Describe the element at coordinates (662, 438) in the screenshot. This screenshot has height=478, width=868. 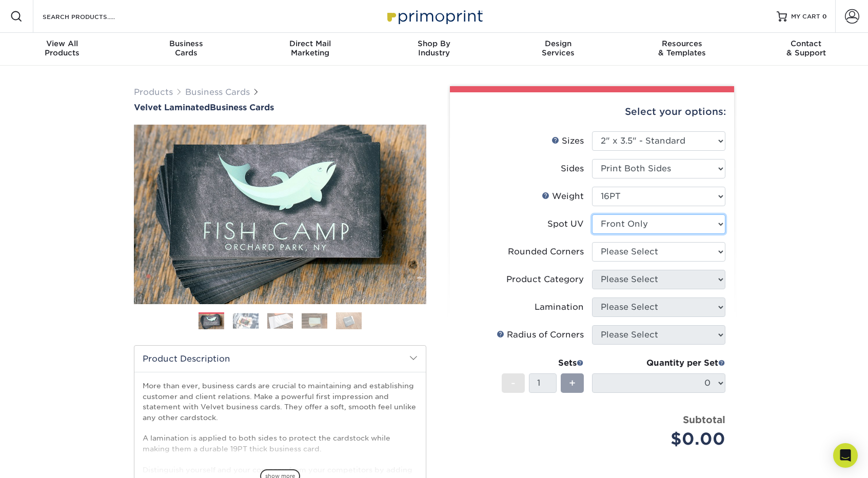
I see `div: $0.00` at that location.